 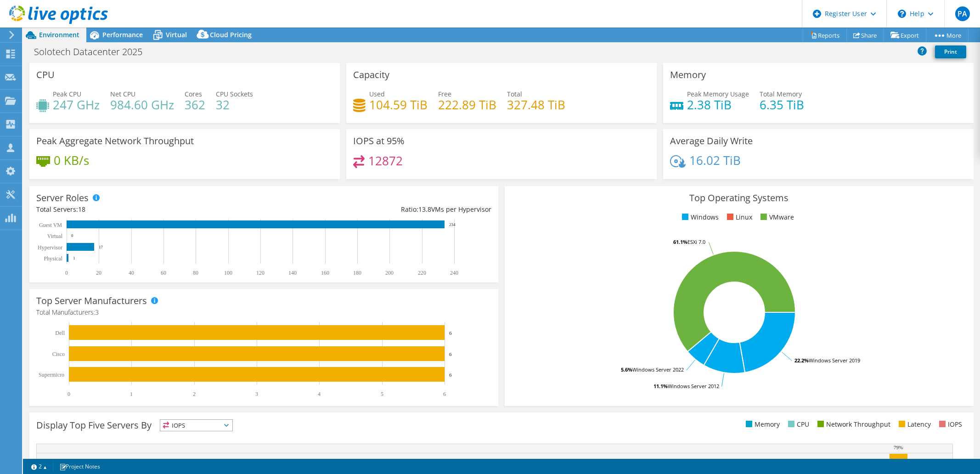 What do you see at coordinates (688, 75) in the screenshot?
I see `h3: Memory` at bounding box center [688, 75].